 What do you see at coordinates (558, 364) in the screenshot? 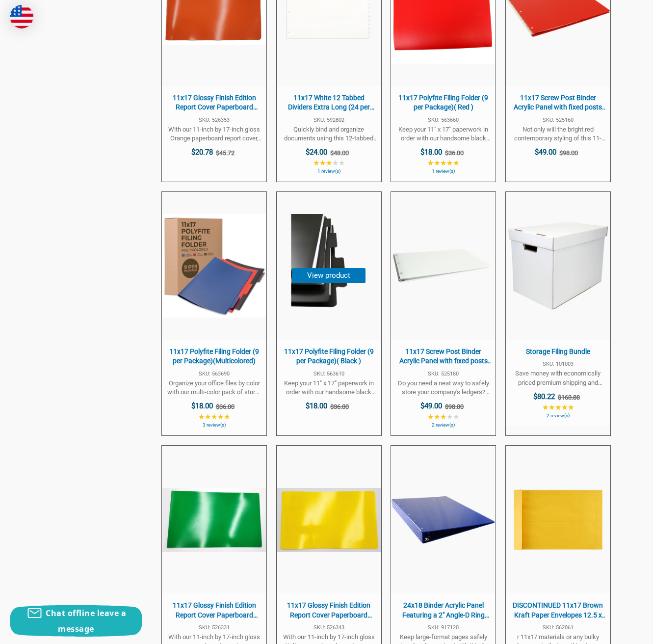
I see `span: SKU: 101003` at bounding box center [558, 364].